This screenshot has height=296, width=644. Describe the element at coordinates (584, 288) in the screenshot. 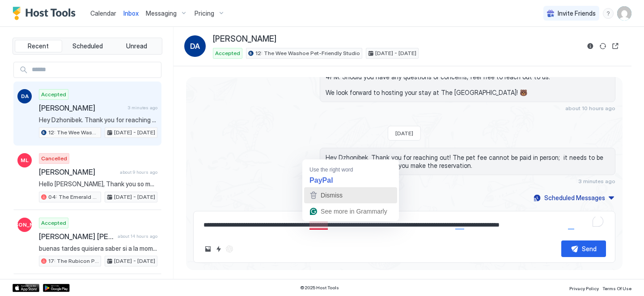

I see `a: Privacy Policy` at that location.